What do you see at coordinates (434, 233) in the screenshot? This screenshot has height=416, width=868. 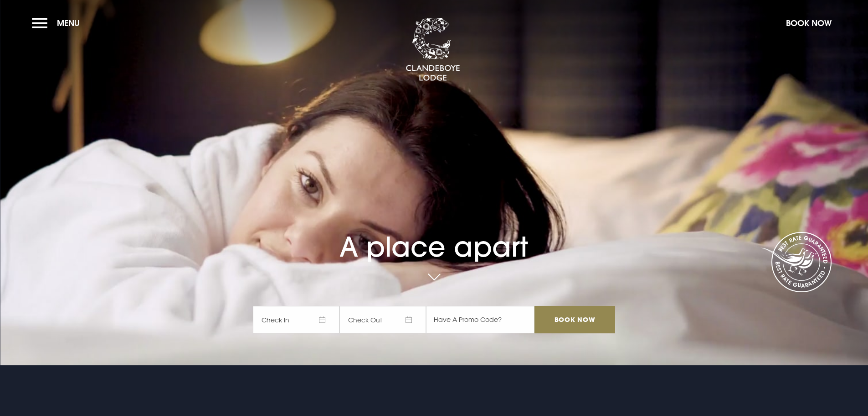 I see `h1: A place apart` at bounding box center [434, 233].